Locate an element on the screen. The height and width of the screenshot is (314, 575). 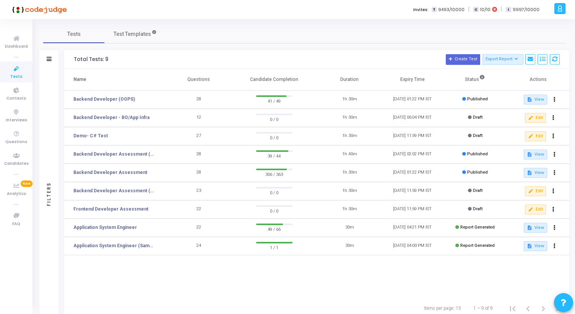
span: 39 / 44 is located at coordinates (274, 156).